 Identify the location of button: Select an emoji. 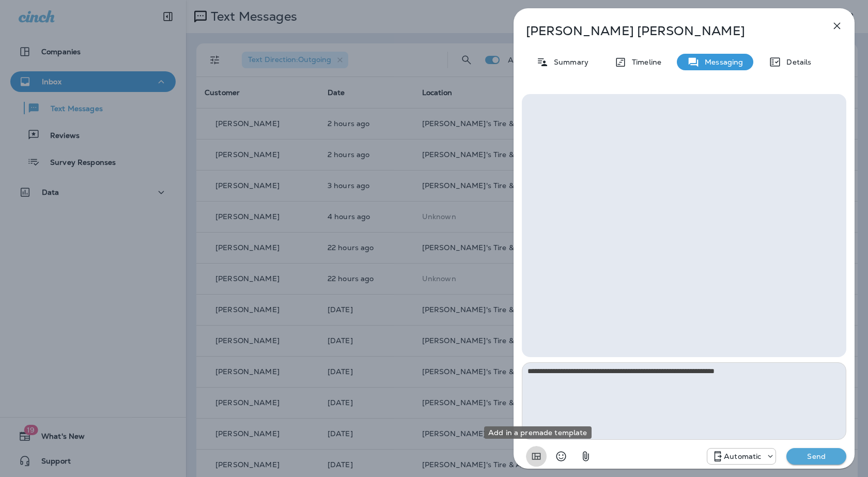
(562, 456).